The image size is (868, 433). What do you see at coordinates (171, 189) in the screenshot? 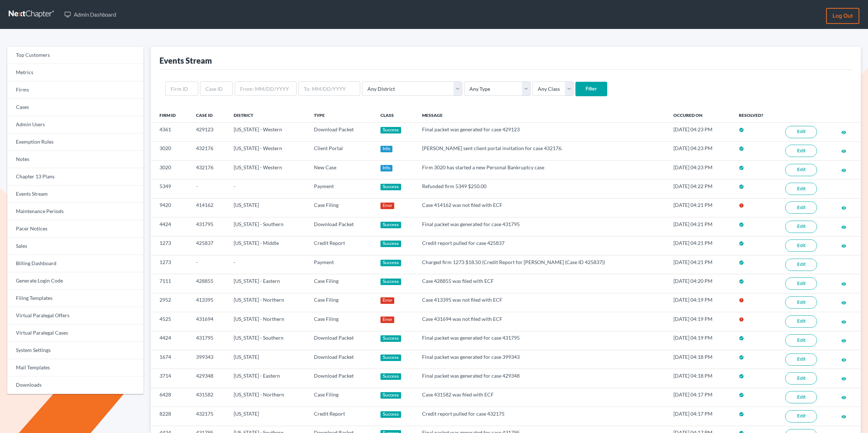
I see `td: 5349` at bounding box center [171, 189].